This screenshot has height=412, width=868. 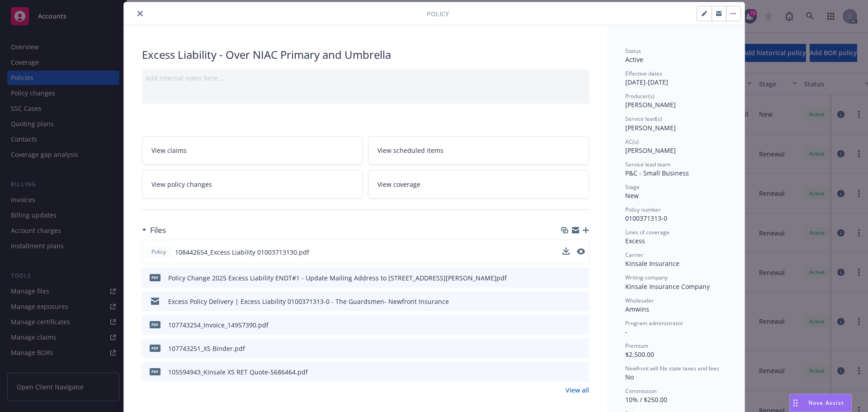 I want to click on span: Writing company, so click(x=646, y=277).